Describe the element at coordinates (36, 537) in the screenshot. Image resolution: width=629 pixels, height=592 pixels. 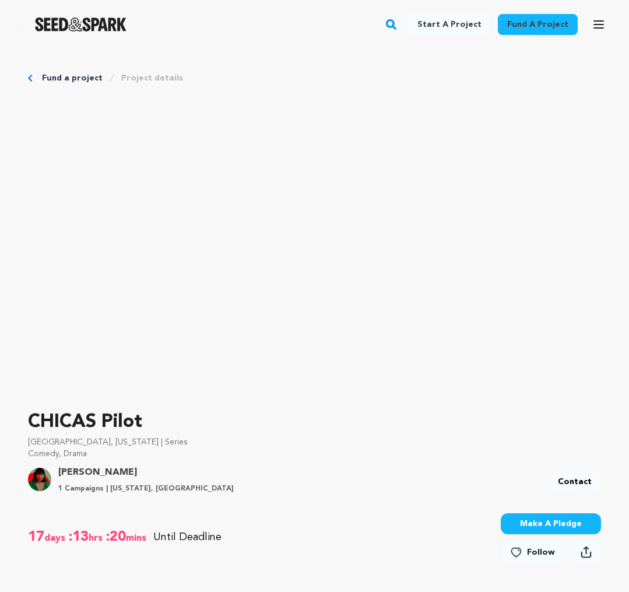
I see `span: 17` at that location.